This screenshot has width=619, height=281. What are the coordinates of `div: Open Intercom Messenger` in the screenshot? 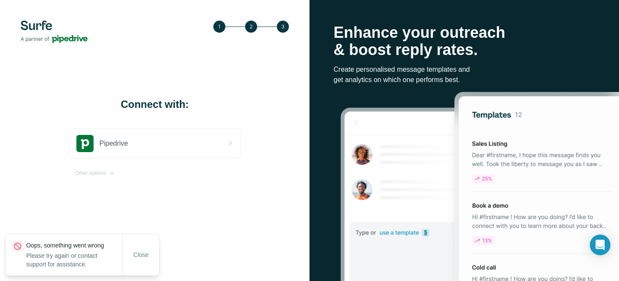 It's located at (600, 245).